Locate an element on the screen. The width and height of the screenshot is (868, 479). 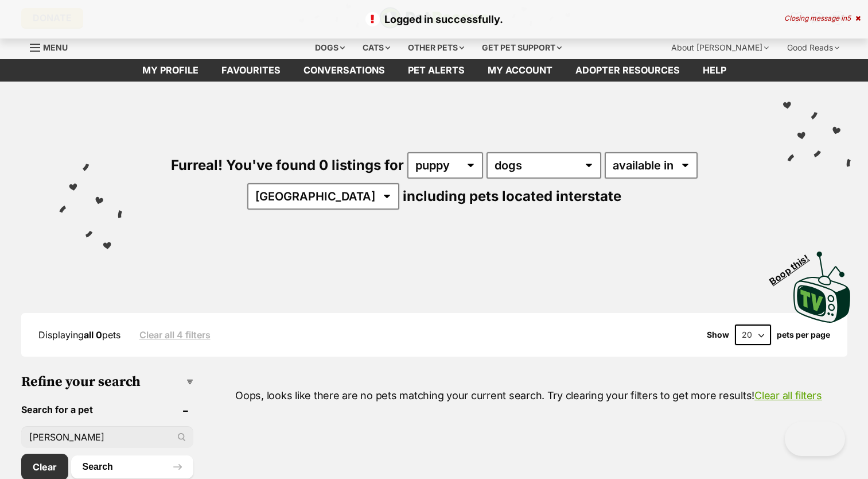
a: Clear all filters is located at coordinates (788, 395).